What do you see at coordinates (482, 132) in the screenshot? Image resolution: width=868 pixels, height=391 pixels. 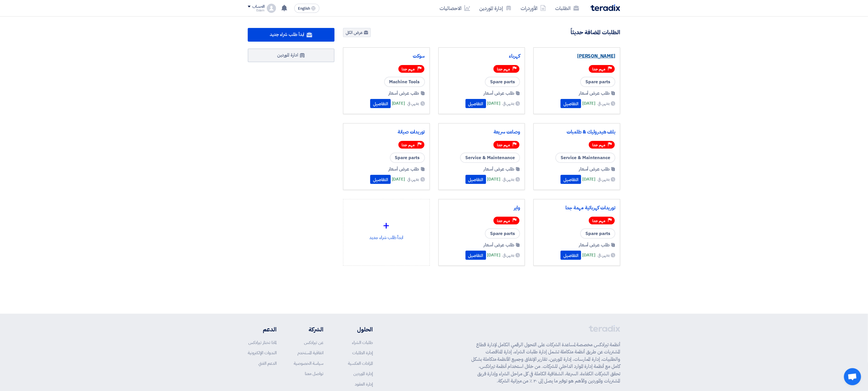 I see `a: وصلات سريعة` at bounding box center [482, 132].